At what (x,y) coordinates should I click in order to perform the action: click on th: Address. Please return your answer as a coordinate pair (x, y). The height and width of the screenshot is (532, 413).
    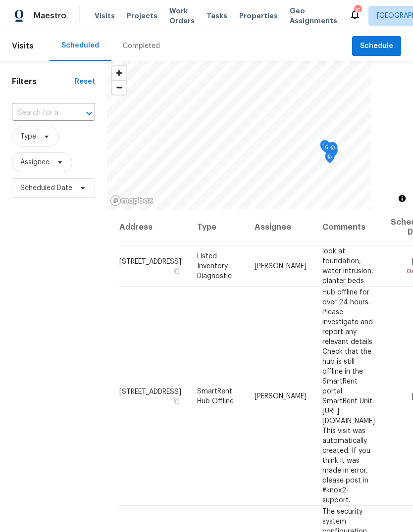
    Looking at the image, I should click on (154, 227).